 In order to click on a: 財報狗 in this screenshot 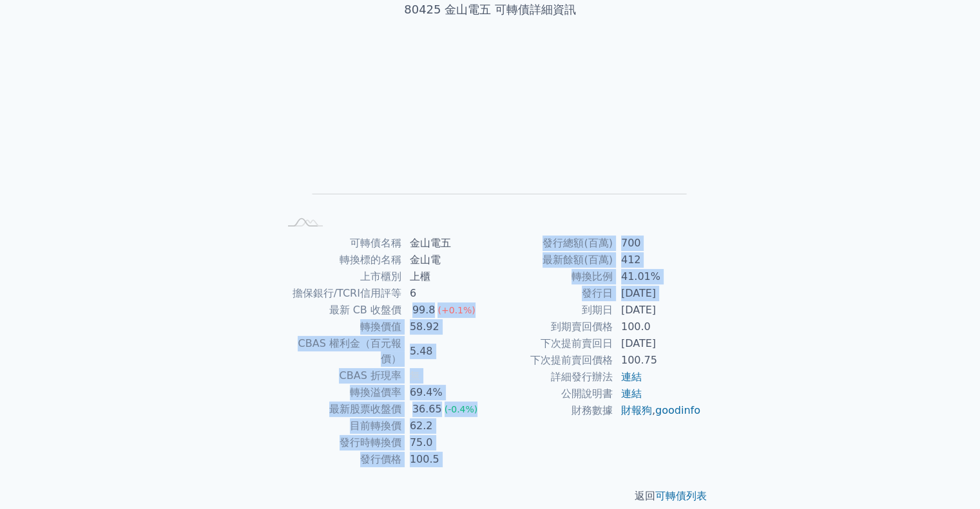, I will do `click(637, 410)`.